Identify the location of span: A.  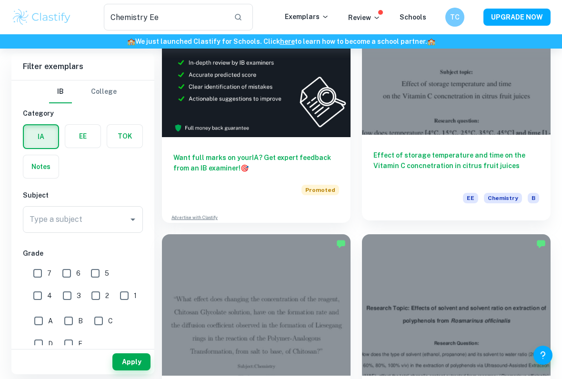
(51, 321).